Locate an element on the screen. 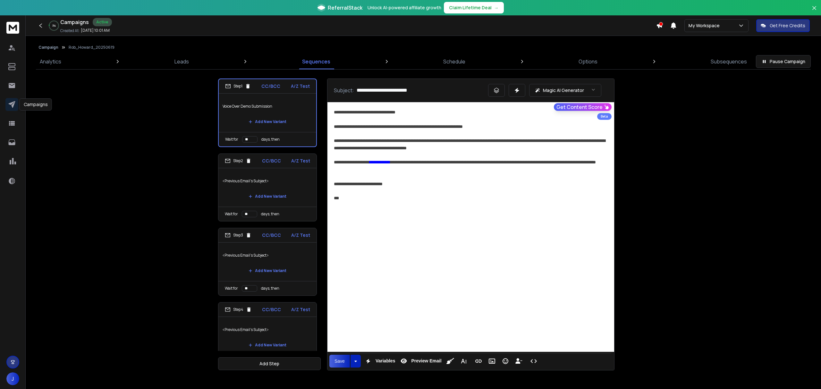 The height and width of the screenshot is (389, 821). div: Save is located at coordinates (340, 361).